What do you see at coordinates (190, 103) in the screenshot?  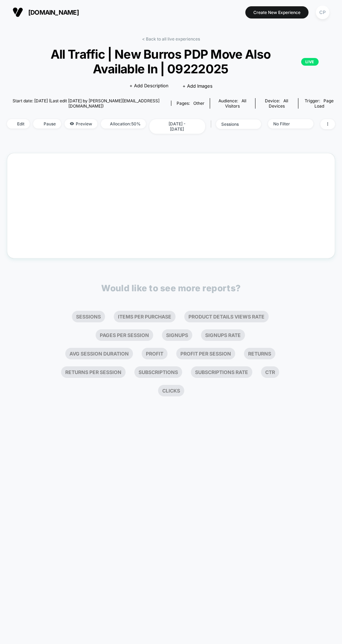 I see `div: Pages:` at bounding box center [190, 103].